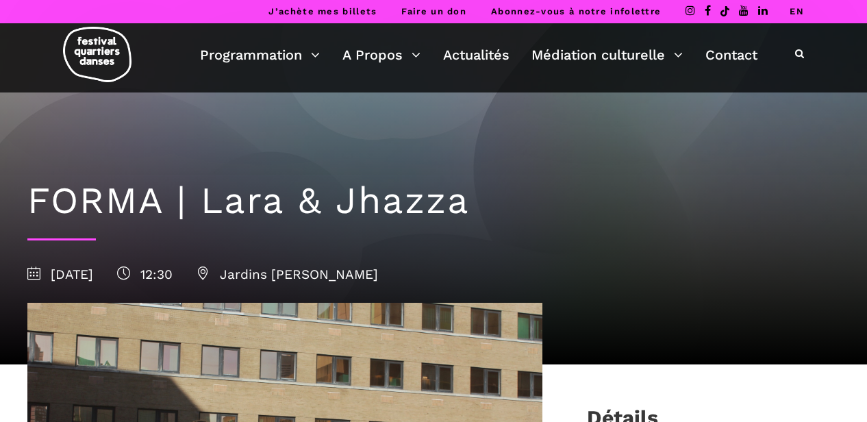 The height and width of the screenshot is (422, 867). I want to click on img: logo-fqd-med, so click(97, 54).